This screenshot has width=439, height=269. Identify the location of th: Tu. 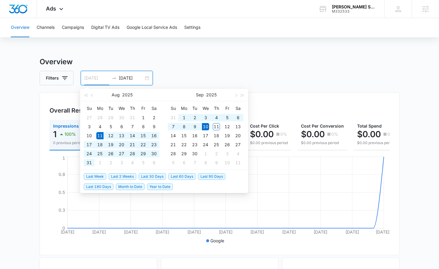
(195, 108).